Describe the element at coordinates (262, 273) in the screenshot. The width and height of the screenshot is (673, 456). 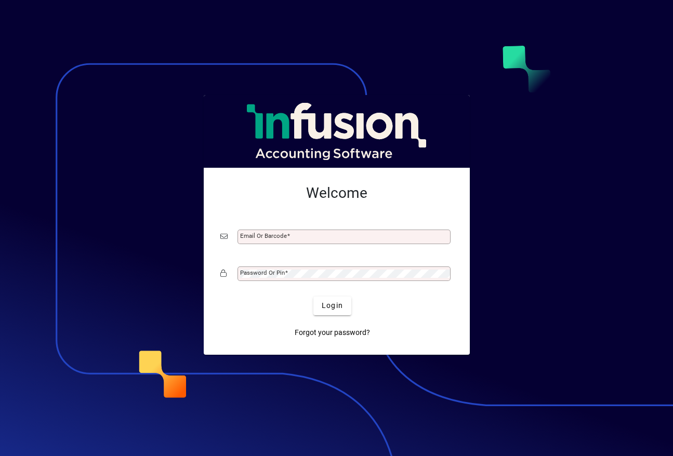
I see `mat-label: Password or Pin` at that location.